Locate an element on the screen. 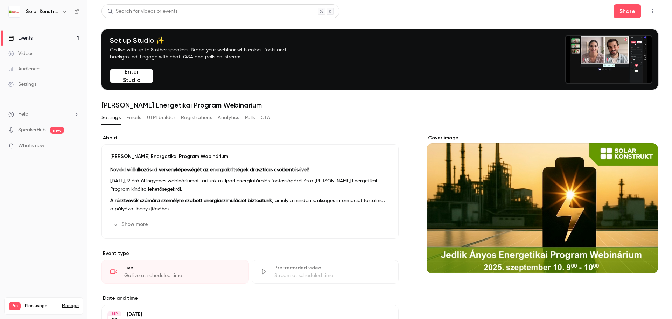  p: , amely a minden szükséges információt tartalmaz a pályázat benyújtásához. is located at coordinates (250, 205).